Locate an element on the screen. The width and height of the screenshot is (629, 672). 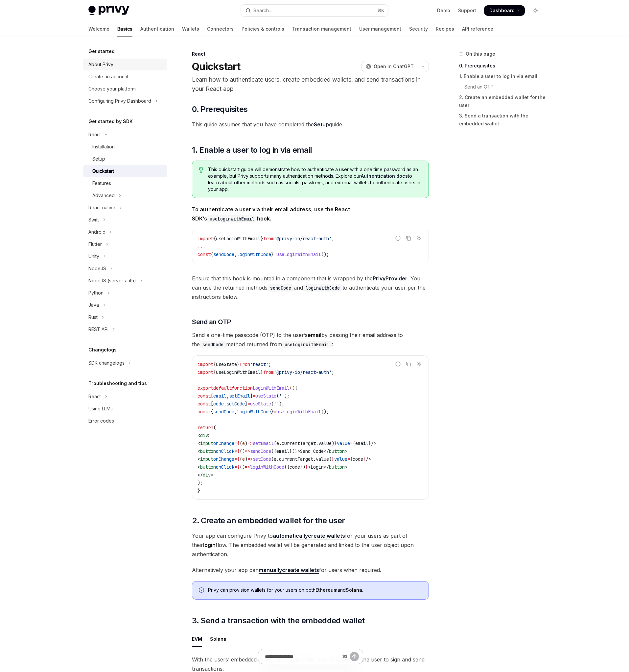
button: Toggle Swift section is located at coordinates (125, 219).